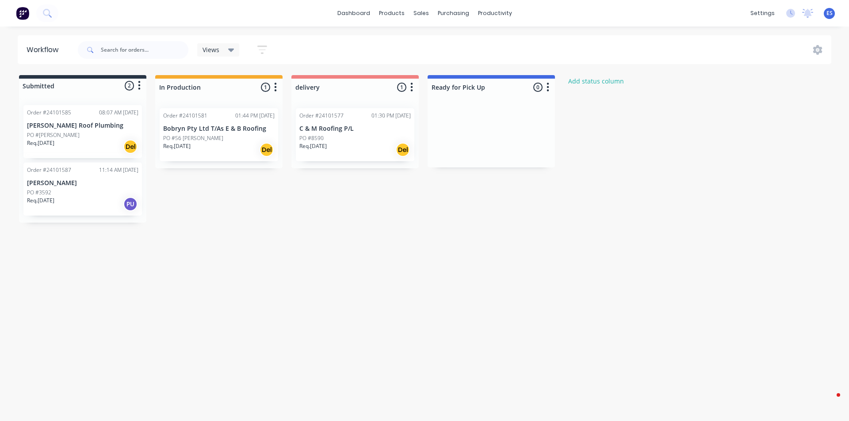 This screenshot has height=421, width=849. I want to click on img: Factory, so click(23, 13).